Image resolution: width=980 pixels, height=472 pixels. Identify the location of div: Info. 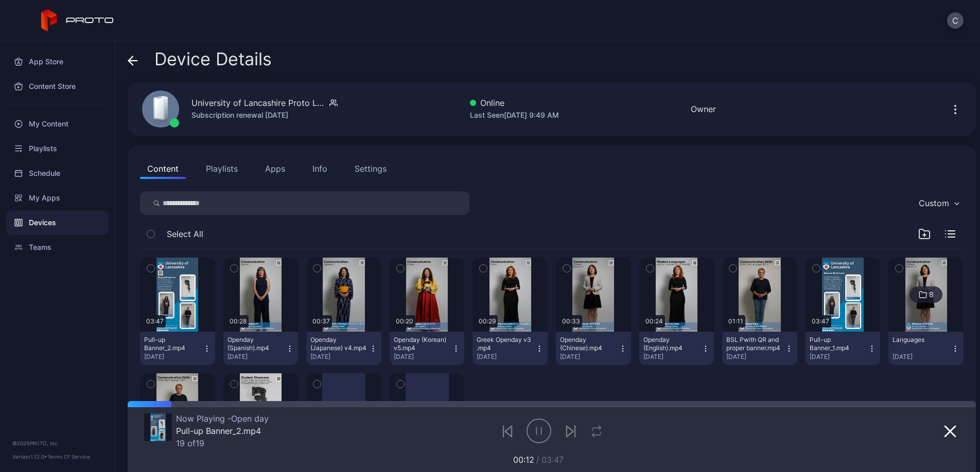
(320, 169).